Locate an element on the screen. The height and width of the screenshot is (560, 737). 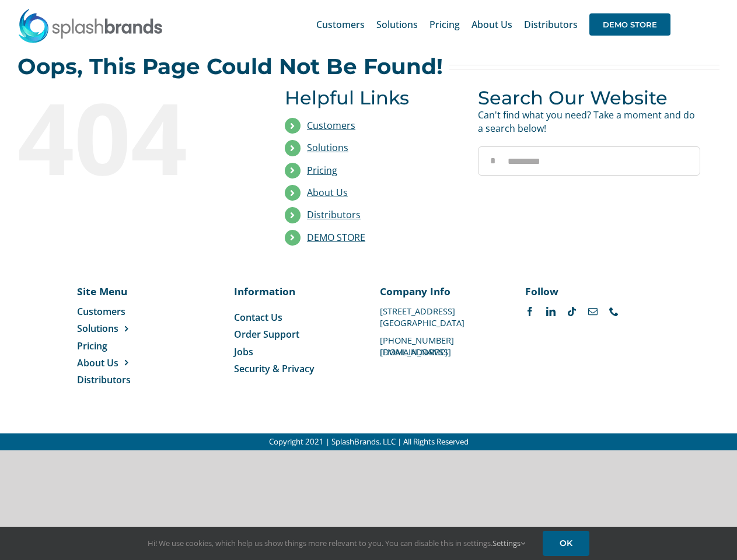
nav: Main Menu is located at coordinates (493, 25).